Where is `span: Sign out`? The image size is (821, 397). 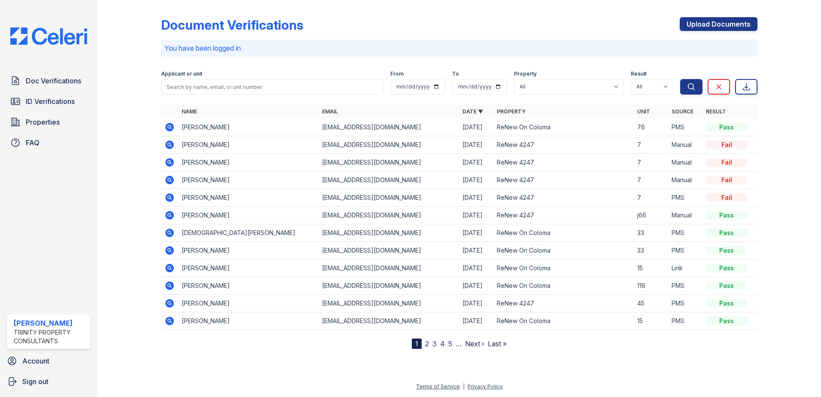 span: Sign out is located at coordinates (35, 381).